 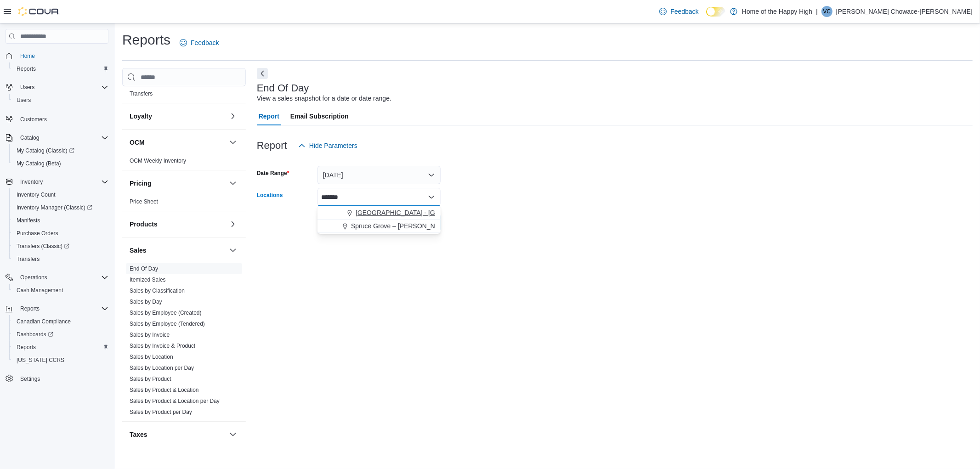 I want to click on button: Users, so click(x=57, y=88).